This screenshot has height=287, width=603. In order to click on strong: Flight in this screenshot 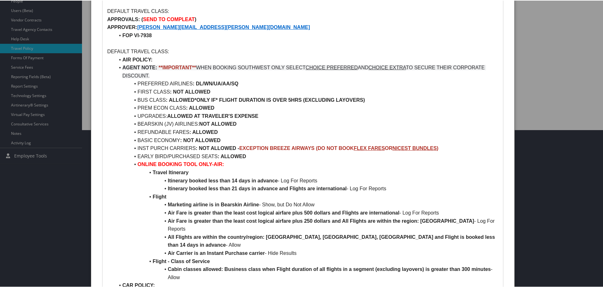, I will do `click(160, 196)`.